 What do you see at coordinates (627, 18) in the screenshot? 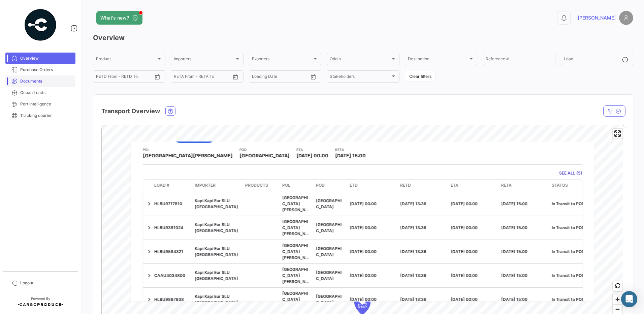
I see `img: placeholder-user.png` at bounding box center [627, 18].